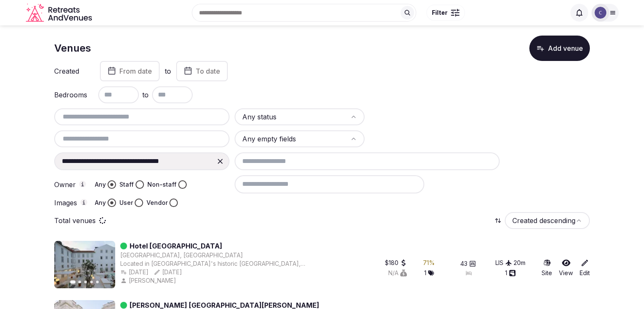 This screenshot has height=309, width=644. What do you see at coordinates (60, 13) in the screenshot?
I see `a: Visit the homepage` at bounding box center [60, 13].